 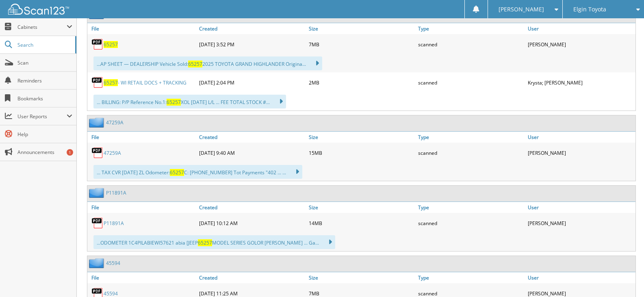 I want to click on span: Elgin Toyota, so click(x=590, y=9).